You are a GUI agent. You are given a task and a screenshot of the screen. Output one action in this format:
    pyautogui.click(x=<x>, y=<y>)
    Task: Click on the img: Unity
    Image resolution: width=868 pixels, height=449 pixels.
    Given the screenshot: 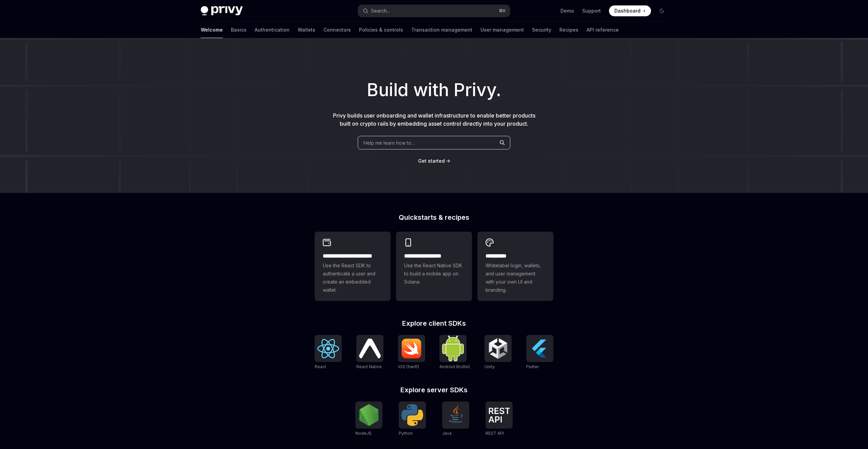 What is the action you would take?
    pyautogui.click(x=498, y=349)
    